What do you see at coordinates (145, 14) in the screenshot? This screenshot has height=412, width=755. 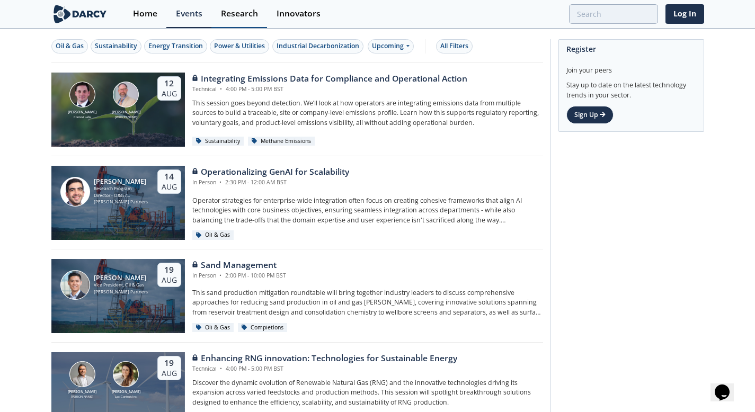 I see `div: Home` at bounding box center [145, 14].